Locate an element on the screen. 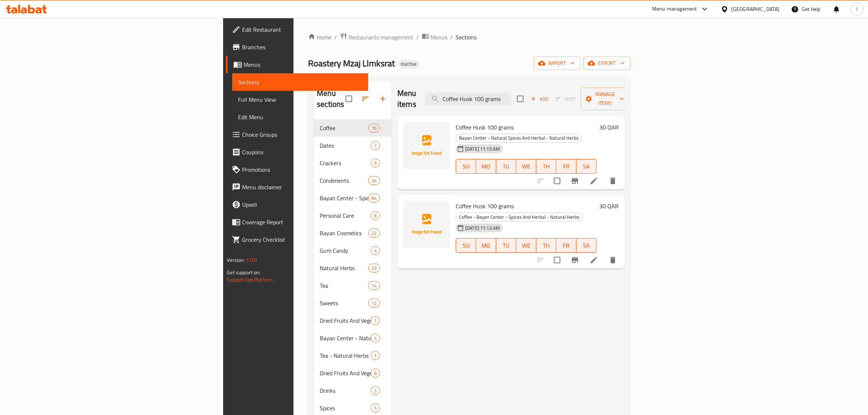 The height and width of the screenshot is (415, 868). span: WE is located at coordinates (526, 166).